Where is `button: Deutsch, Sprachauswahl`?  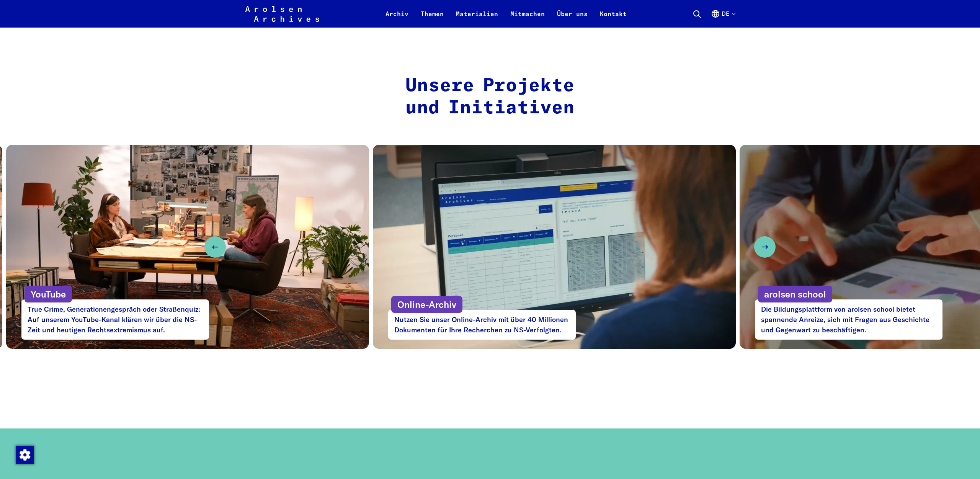 button: Deutsch, Sprachauswahl is located at coordinates (723, 18).